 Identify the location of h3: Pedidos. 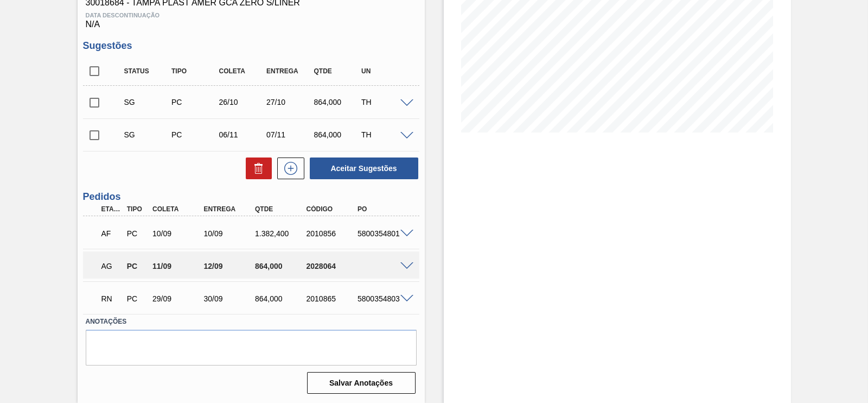
(251, 197).